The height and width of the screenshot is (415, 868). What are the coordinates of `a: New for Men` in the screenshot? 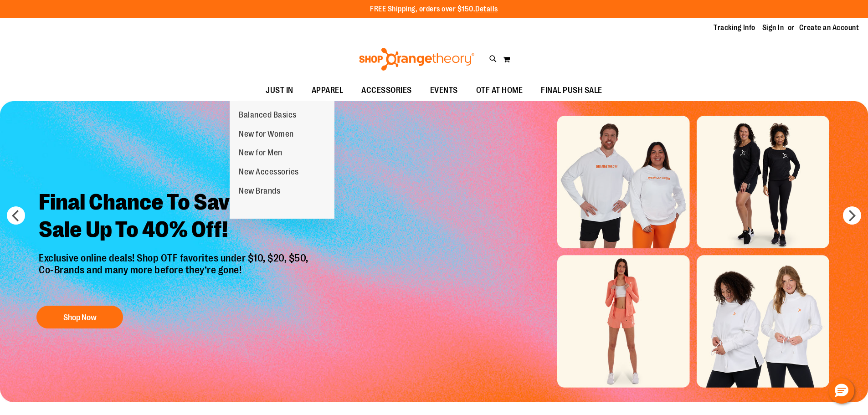 It's located at (260, 153).